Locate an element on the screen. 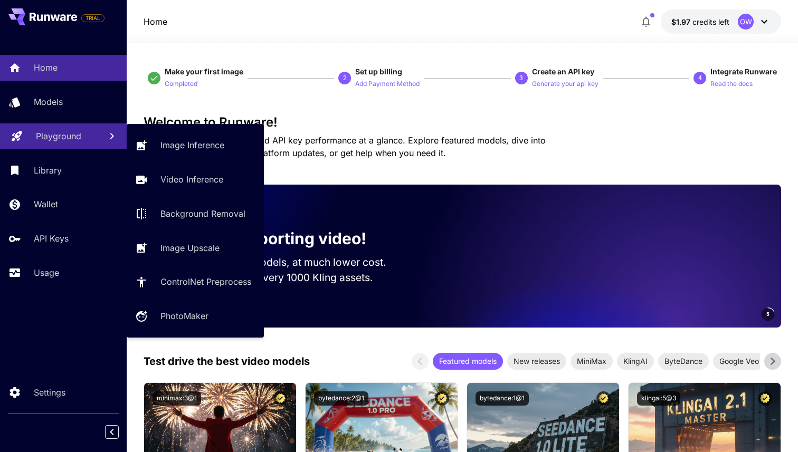 This screenshot has height=452, width=798. span: Featured models is located at coordinates (468, 361).